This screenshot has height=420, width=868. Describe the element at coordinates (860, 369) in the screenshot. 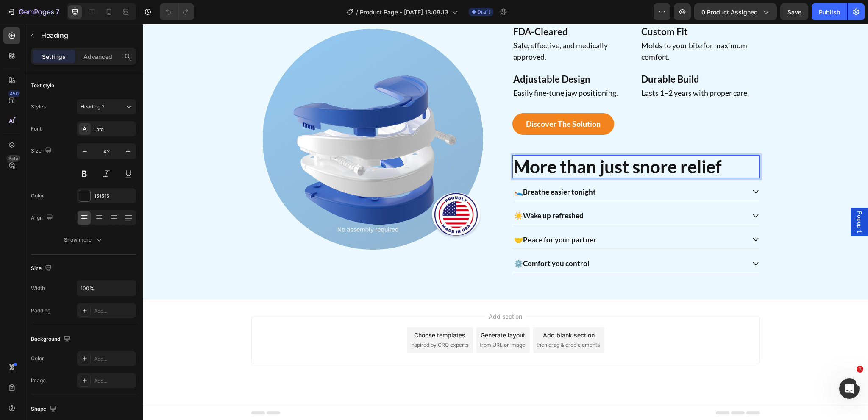

I see `span: 1` at that location.